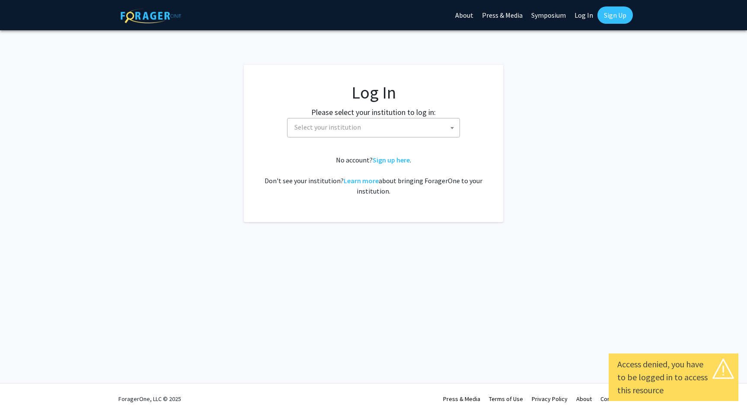 This screenshot has width=747, height=414. What do you see at coordinates (614, 399) in the screenshot?
I see `a: Contact Us` at bounding box center [614, 399].